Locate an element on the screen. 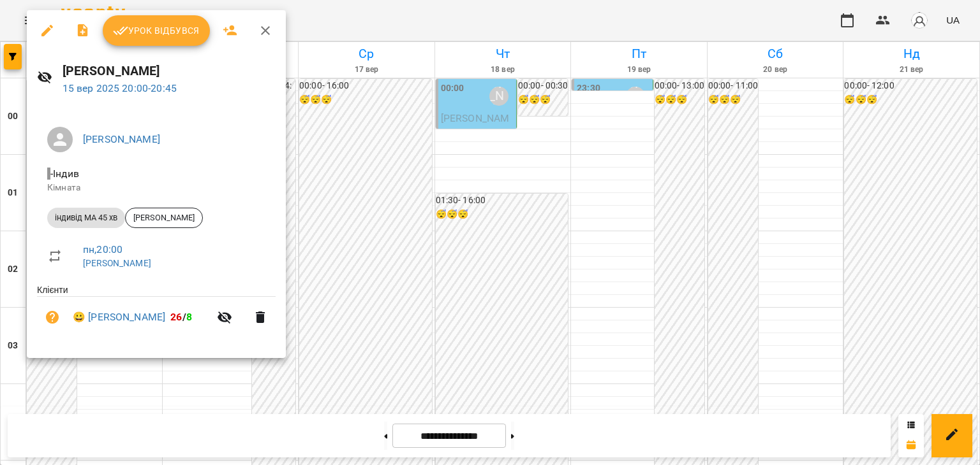  a: 15 вер 2025 20:00-20:45 is located at coordinates (119, 88).